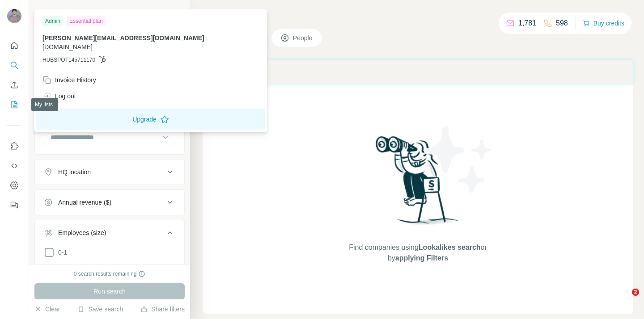 This screenshot has height=319, width=644. I want to click on button: My lists, so click(14, 105).